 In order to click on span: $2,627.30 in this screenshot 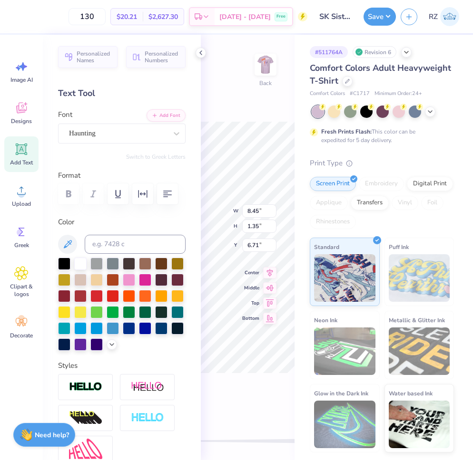, I will do `click(163, 17)`.